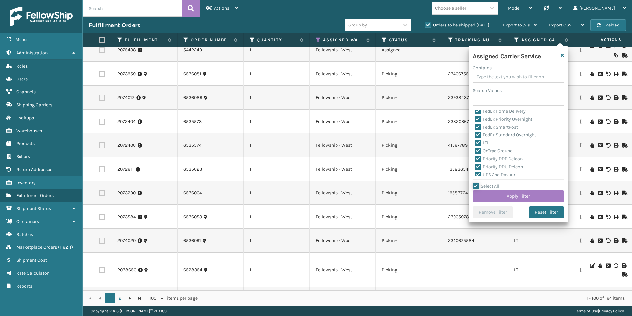 The width and height of the screenshot is (632, 316). I want to click on span: Sellers, so click(23, 156).